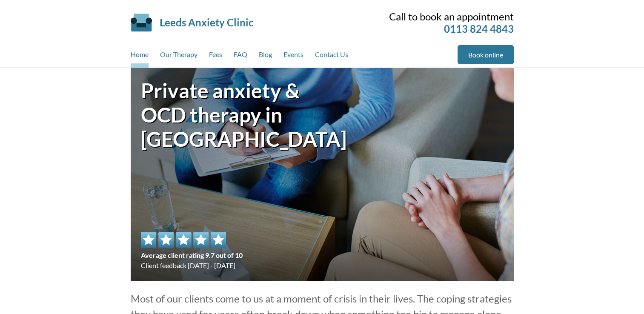 The width and height of the screenshot is (644, 314). What do you see at coordinates (331, 56) in the screenshot?
I see `a: Contact Us` at bounding box center [331, 56].